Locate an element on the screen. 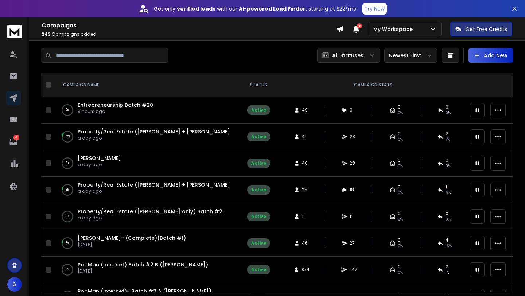 This screenshot has height=296, width=525. span: 0 % is located at coordinates (448, 166).